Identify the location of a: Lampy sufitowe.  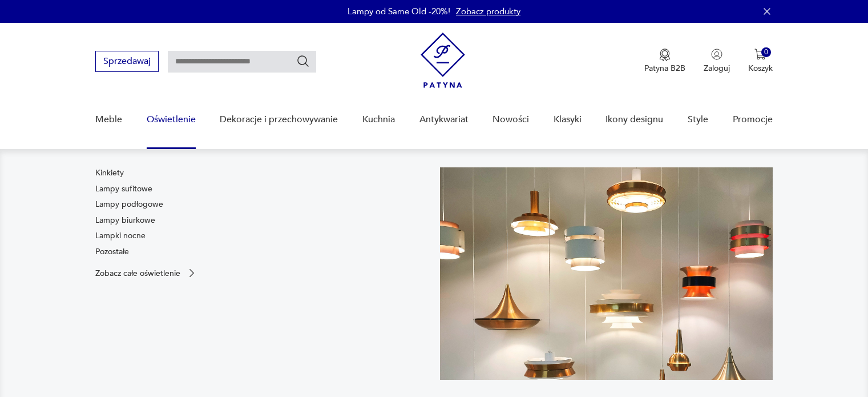
(124, 189).